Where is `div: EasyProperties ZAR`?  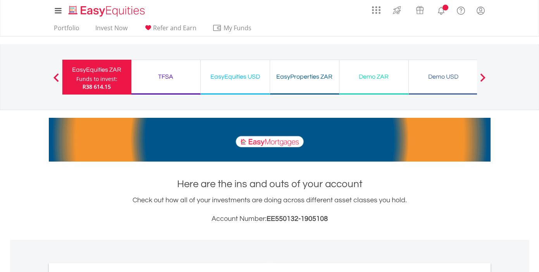 div: EasyProperties ZAR is located at coordinates (305, 77).